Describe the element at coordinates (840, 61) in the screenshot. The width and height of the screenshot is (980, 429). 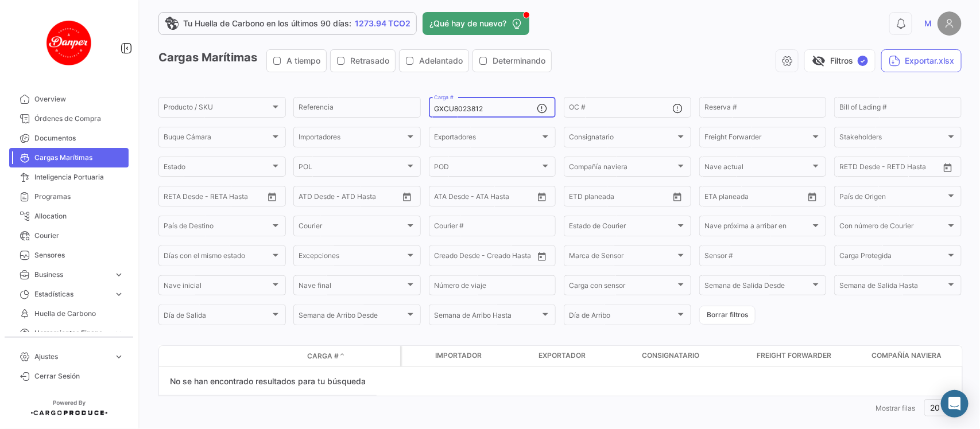
I see `button: visibility_offFiltros✓` at that location.